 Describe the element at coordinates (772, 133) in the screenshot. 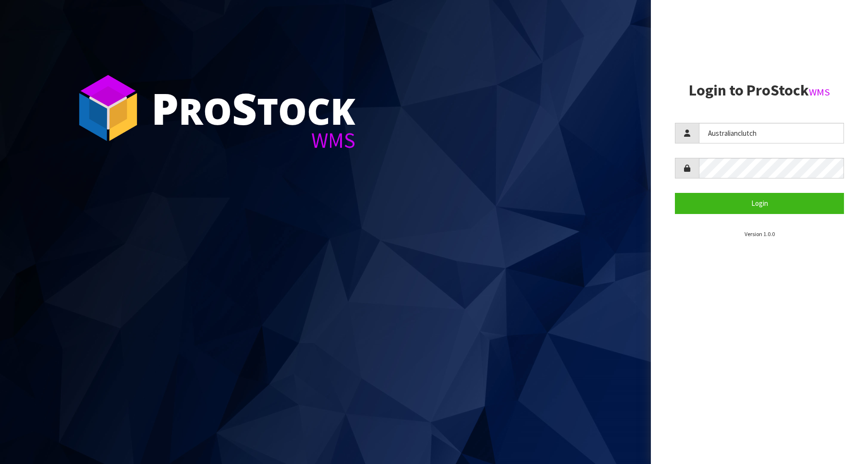

I see `input: Username` at that location.